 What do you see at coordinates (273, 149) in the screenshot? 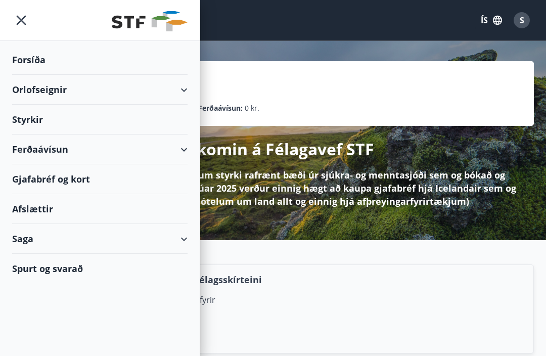
I see `p: Velkomin á Félagavef STF` at bounding box center [273, 149].